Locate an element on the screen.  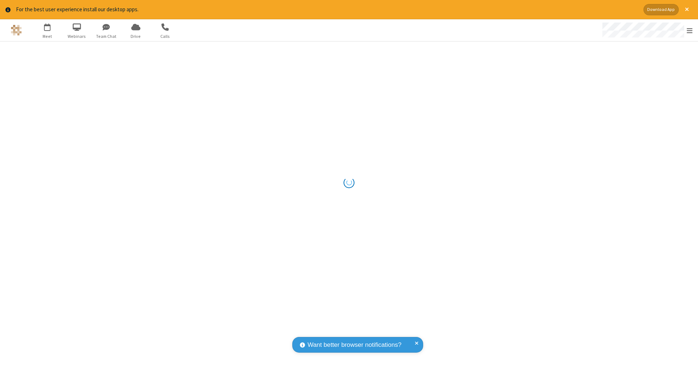
span: Drive is located at coordinates (136, 36).